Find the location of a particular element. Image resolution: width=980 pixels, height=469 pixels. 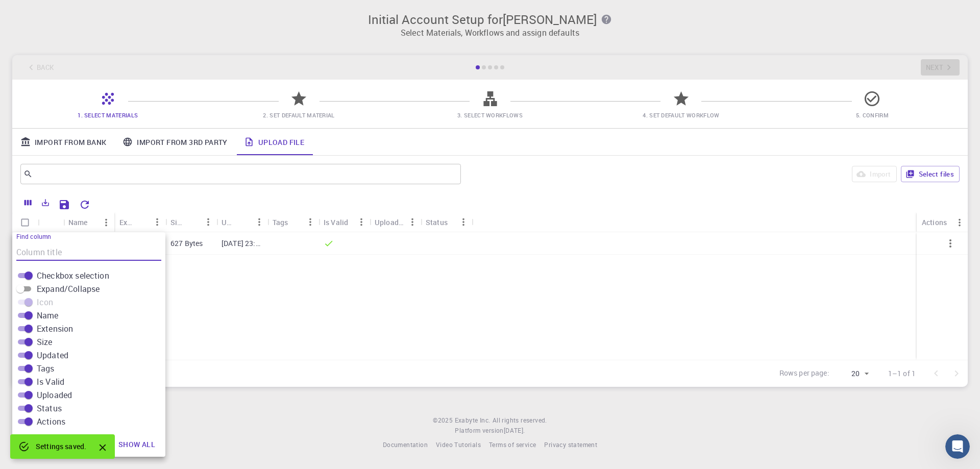

span: Privacy statement is located at coordinates (571, 444).